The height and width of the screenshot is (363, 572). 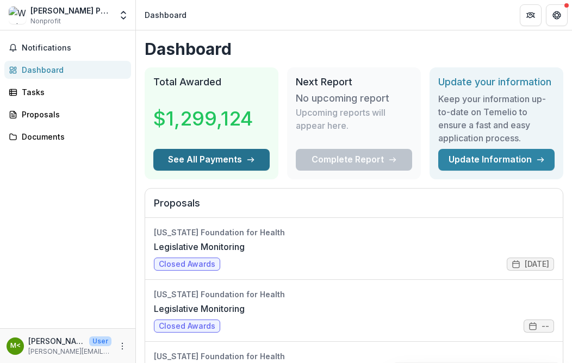 I want to click on div: Documents, so click(x=72, y=136).